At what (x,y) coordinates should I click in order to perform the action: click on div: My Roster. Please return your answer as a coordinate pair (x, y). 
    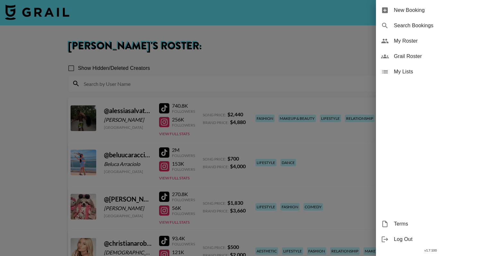
    Looking at the image, I should click on (430, 41).